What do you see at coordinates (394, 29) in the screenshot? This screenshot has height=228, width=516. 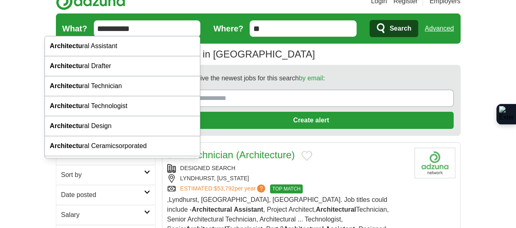 I see `button: Search` at bounding box center [394, 29].